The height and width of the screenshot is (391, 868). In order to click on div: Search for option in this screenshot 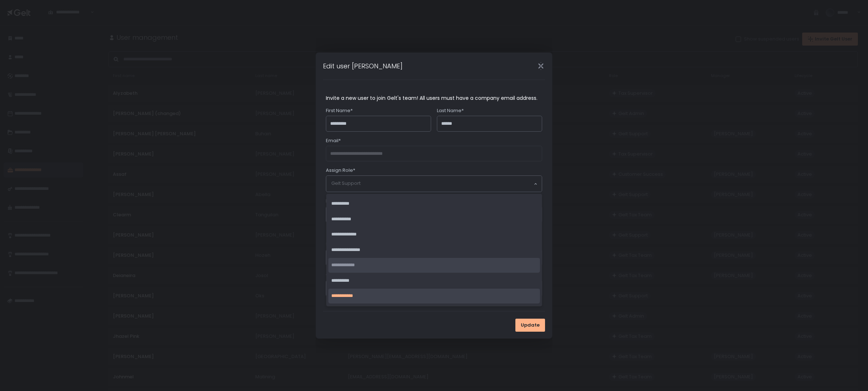, I will do `click(434, 184)`.